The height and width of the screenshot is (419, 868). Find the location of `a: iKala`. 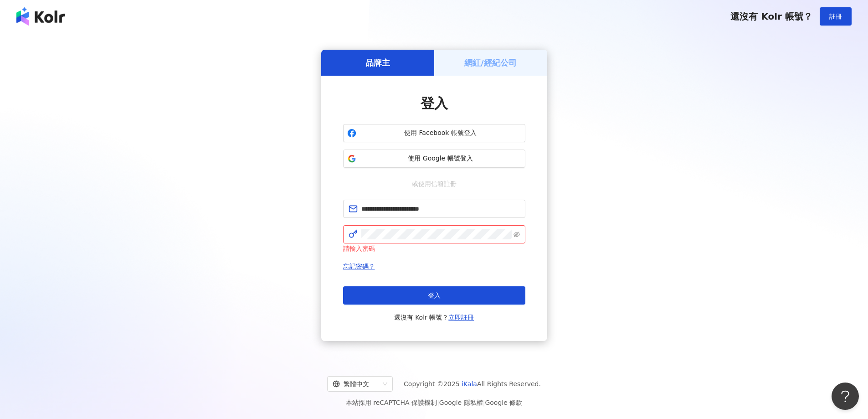

a: iKala is located at coordinates (469, 384).